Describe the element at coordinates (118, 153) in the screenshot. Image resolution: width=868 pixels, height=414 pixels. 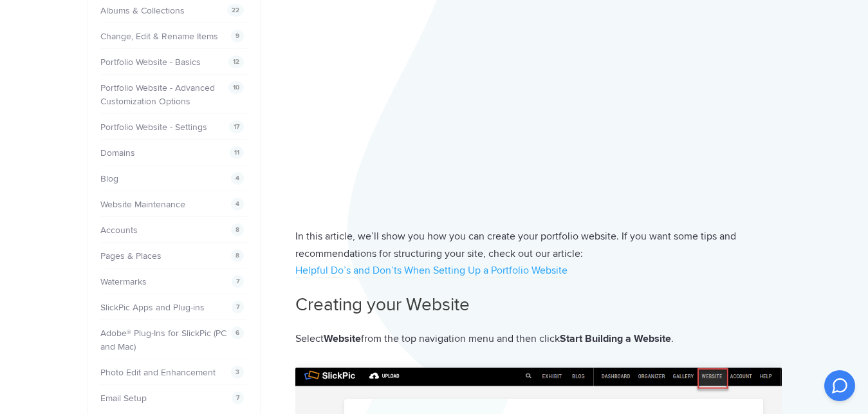
I see `a: Domains` at that location.